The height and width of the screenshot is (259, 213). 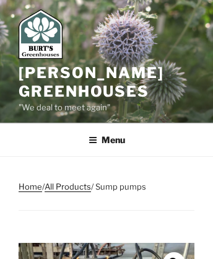 What do you see at coordinates (106, 108) in the screenshot?
I see `p: "We deal to meet again"` at bounding box center [106, 108].